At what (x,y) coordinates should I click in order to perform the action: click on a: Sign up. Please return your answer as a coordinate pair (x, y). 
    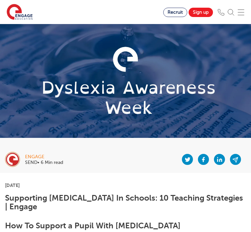
    Looking at the image, I should click on (200, 12).